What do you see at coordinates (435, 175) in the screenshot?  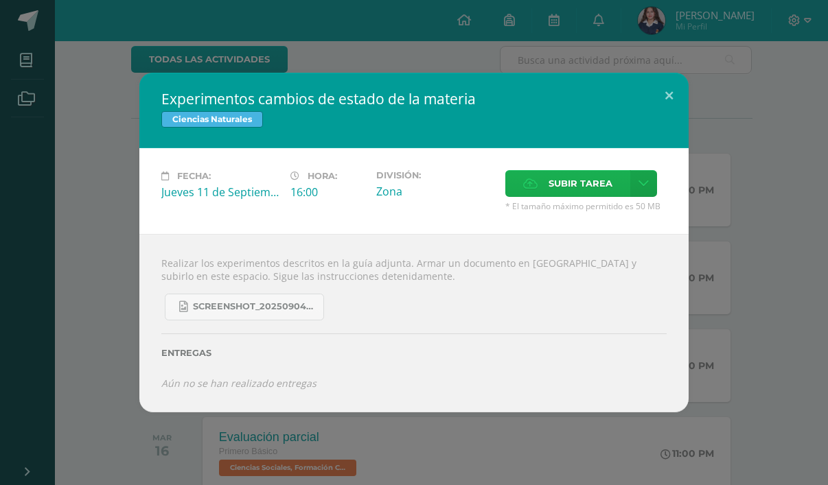 I see `label: División:` at bounding box center [435, 175].